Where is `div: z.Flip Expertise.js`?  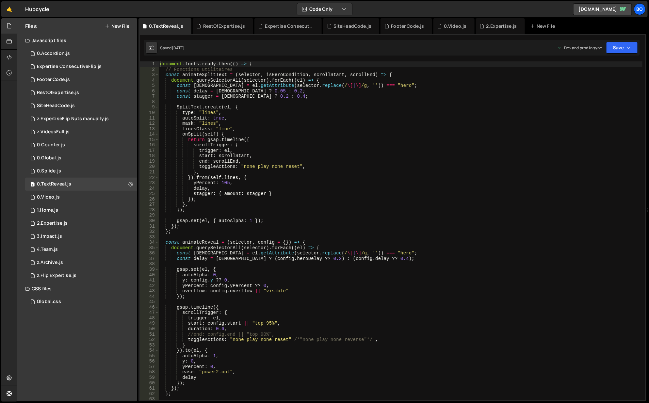
div: z.Flip Expertise.js is located at coordinates (57, 276).